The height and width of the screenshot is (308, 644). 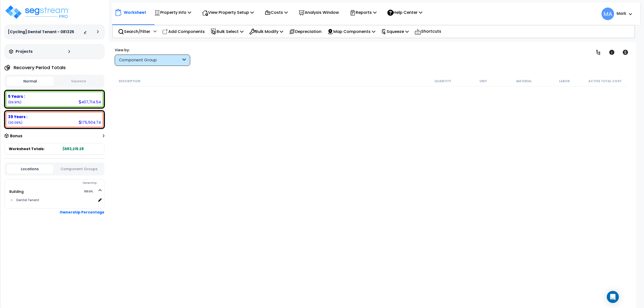 What do you see at coordinates (228, 12) in the screenshot?
I see `p: View Property Setup` at bounding box center [228, 12].